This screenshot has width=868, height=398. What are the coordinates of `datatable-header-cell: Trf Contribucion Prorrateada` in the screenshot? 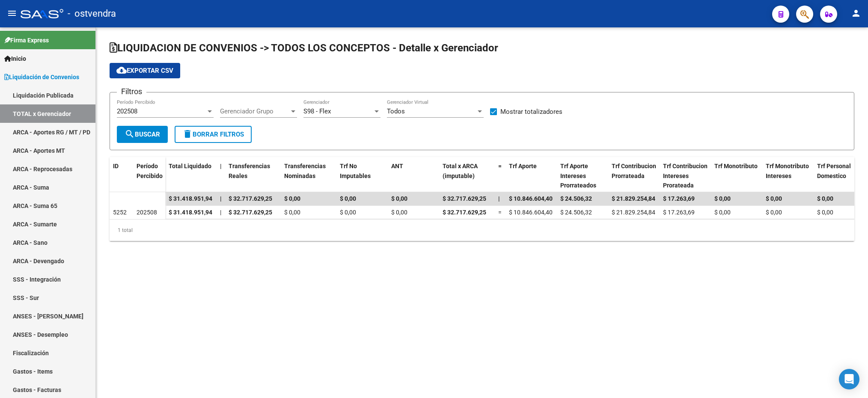 It's located at (634, 176).